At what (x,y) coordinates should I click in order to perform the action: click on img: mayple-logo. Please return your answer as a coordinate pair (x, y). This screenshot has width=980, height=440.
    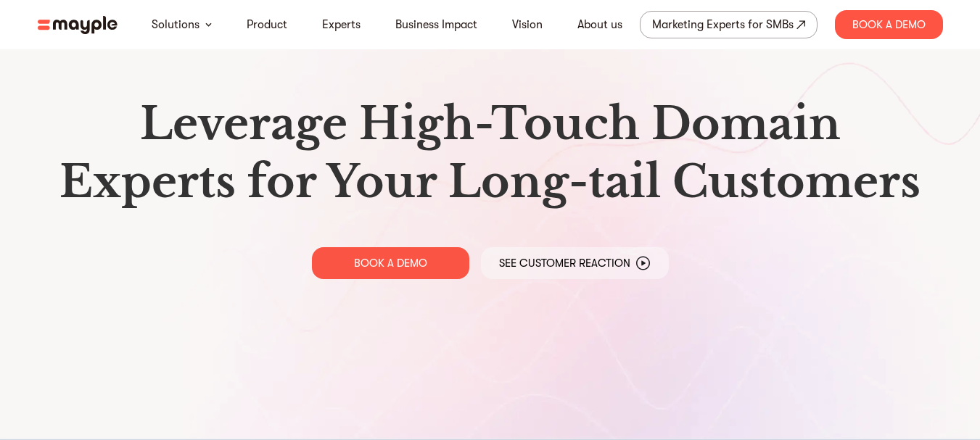
    Looking at the image, I should click on (78, 25).